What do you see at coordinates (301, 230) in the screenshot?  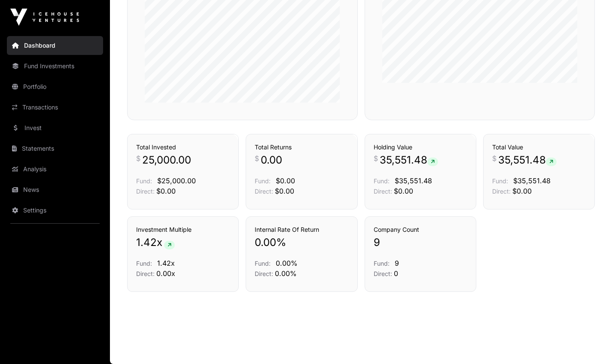 I see `h3: Internal Rate Of Return` at bounding box center [301, 230].